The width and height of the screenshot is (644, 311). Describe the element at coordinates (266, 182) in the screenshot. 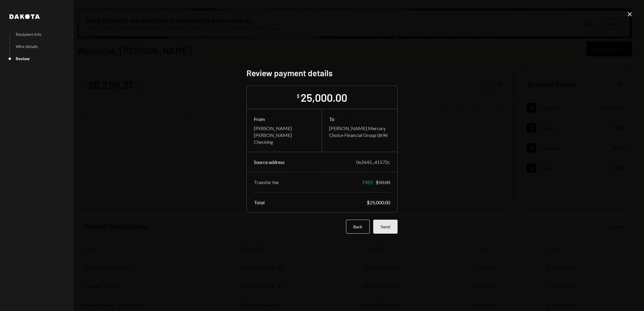

I see `div: Transfer fee` at that location.